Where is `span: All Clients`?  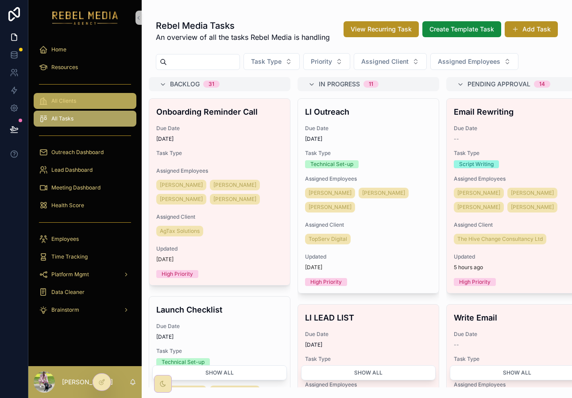
span: All Clients is located at coordinates (64, 101).